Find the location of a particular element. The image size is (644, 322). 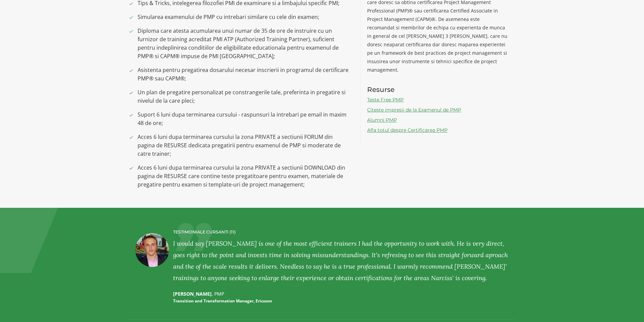

img: Alex Osca is located at coordinates (152, 250).